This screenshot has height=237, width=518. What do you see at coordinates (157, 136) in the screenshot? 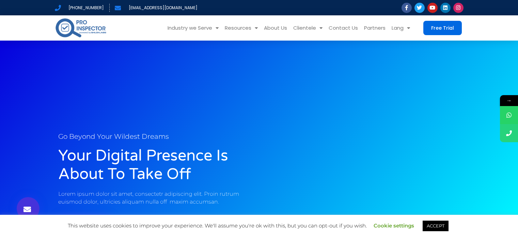
I see `h3: Go Beyond Your Wildest Dreams` at bounding box center [157, 136].